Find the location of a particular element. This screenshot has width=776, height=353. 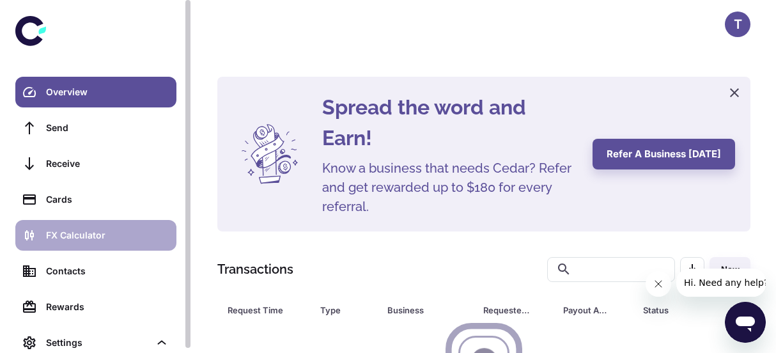

a: Cards is located at coordinates (96, 199).